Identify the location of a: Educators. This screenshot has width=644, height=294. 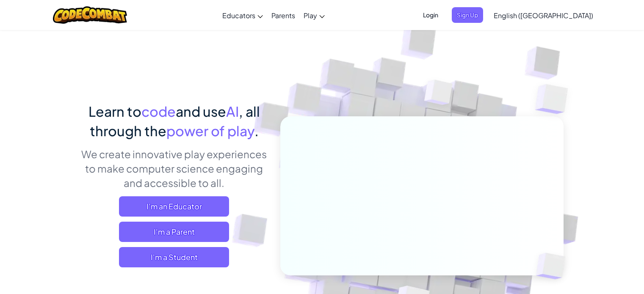
(242, 15).